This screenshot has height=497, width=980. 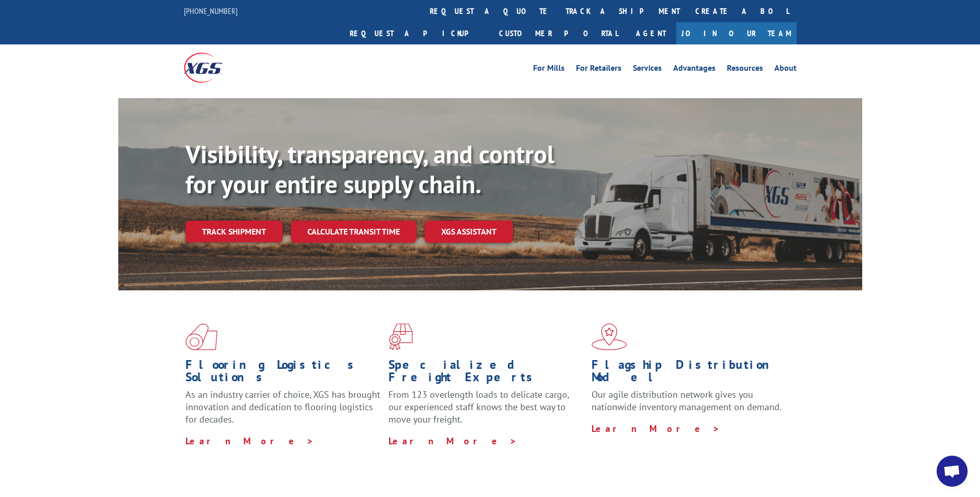 I want to click on a: Resources, so click(x=745, y=70).